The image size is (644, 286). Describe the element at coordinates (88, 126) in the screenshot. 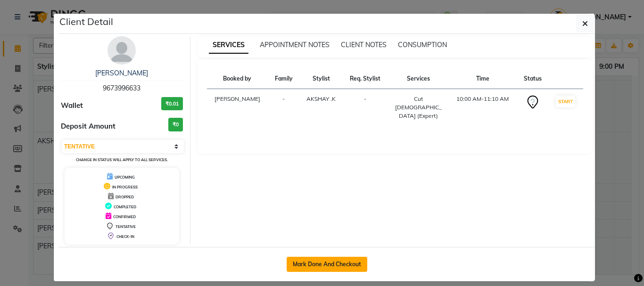

I see `span: Deposit Amount` at that location.